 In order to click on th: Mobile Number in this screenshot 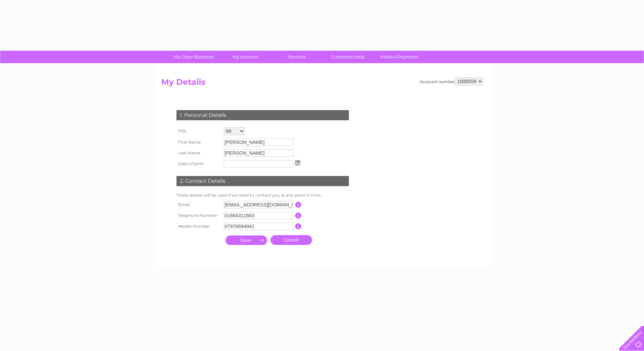, I will do `click(199, 226)`.